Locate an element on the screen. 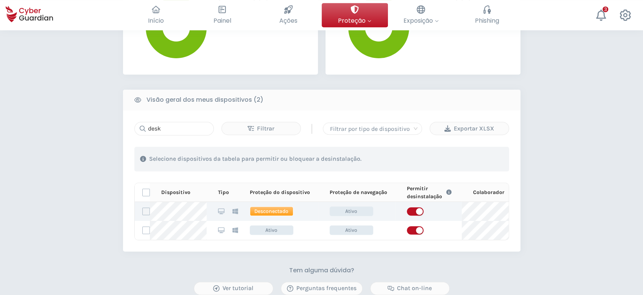 The image size is (643, 295). span: Proteção is located at coordinates (355, 20).